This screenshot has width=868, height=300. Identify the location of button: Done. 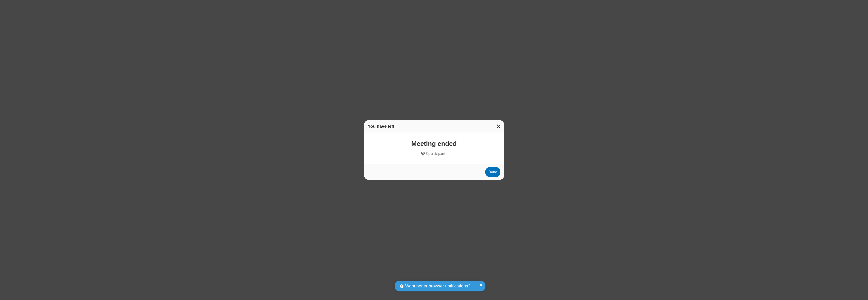
(493, 172).